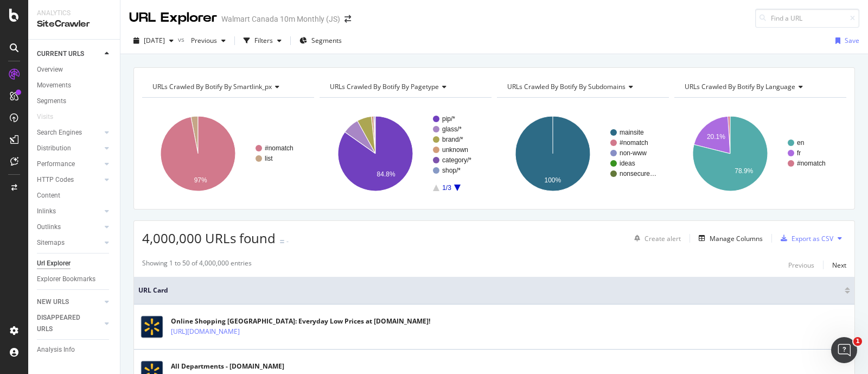 Image resolution: width=868 pixels, height=374 pixels. I want to click on span: URLs Crawled By Botify By smartlink_px, so click(212, 86).